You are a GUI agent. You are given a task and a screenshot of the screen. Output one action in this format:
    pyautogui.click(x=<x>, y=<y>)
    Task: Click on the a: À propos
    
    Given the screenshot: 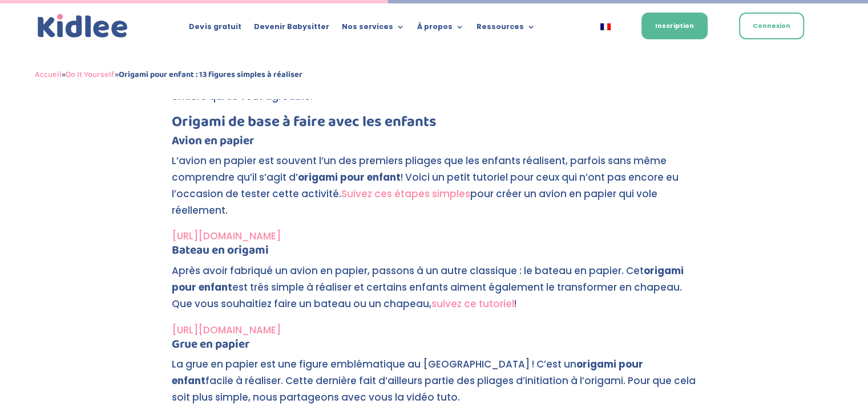 What is the action you would take?
    pyautogui.click(x=440, y=29)
    